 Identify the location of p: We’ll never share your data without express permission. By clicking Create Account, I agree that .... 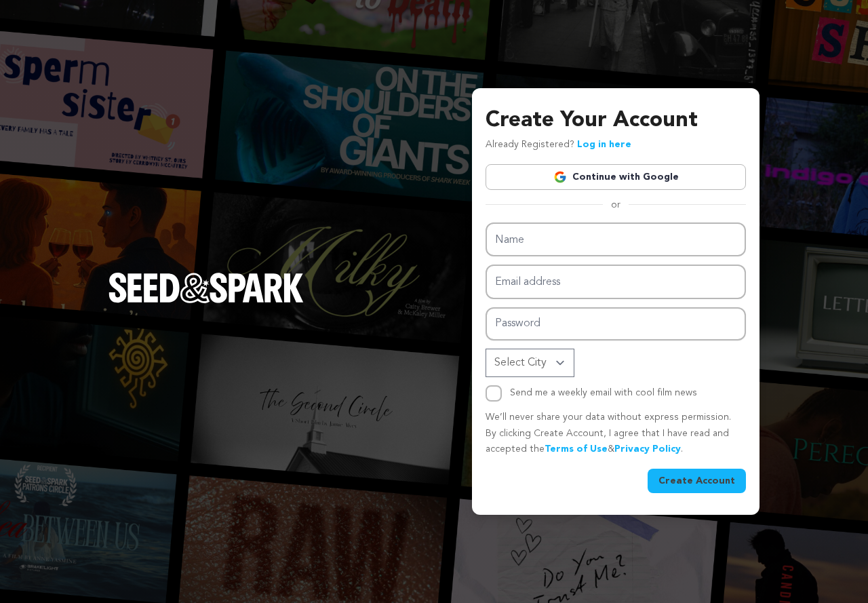
(616, 433).